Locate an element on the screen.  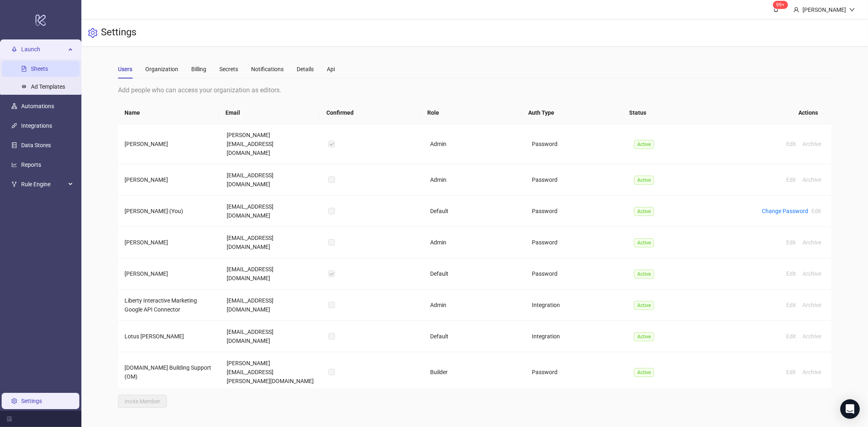
span: menu-fold is located at coordinates (10, 419).